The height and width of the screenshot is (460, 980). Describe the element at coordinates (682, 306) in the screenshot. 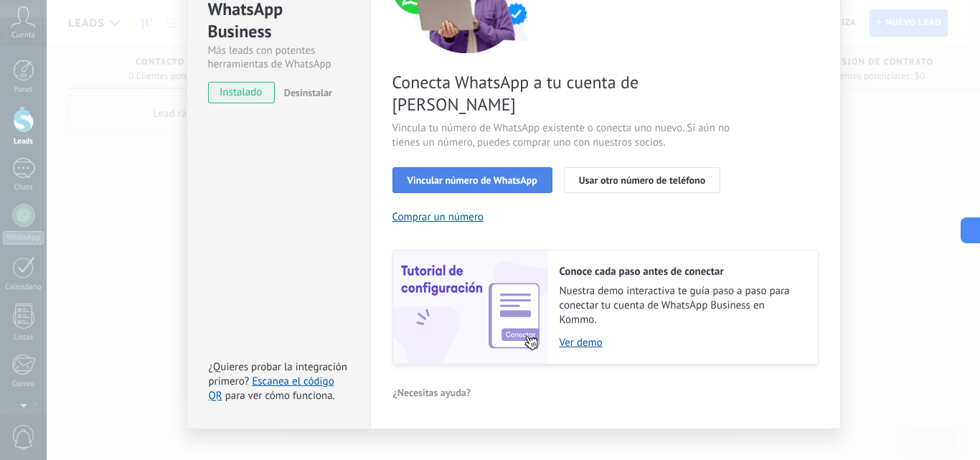

I see `span: Nuestra demo interactiva te guía paso a paso para conectar tu cuenta de WhatsApp Business en Kommo.` at that location.